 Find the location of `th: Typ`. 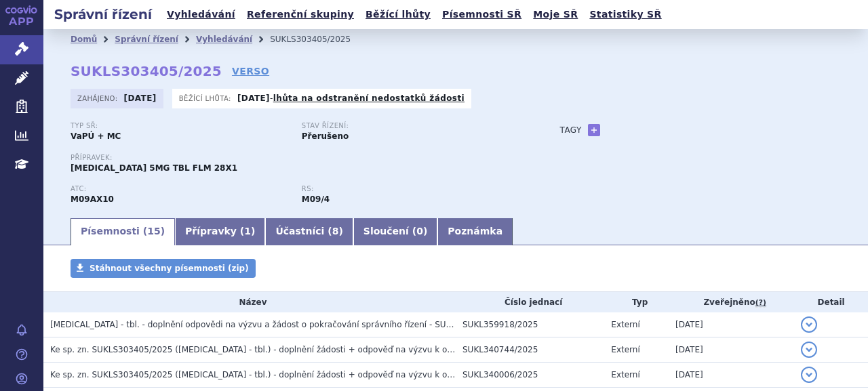

th: Typ is located at coordinates (636, 302).